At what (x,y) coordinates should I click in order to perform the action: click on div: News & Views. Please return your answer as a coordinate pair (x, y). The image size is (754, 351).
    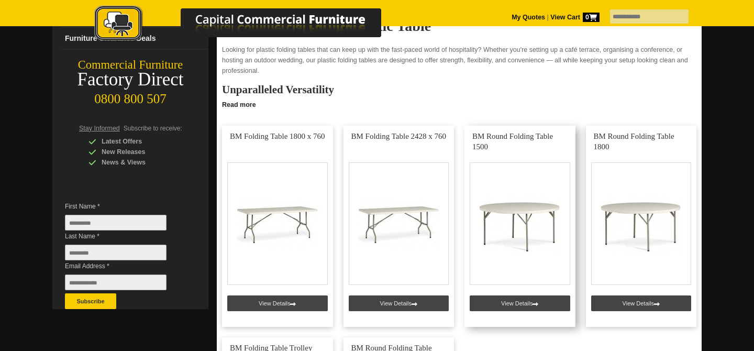
    Looking at the image, I should click on (138, 162).